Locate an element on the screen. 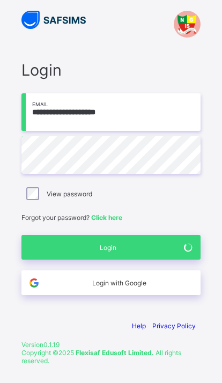 This screenshot has width=222, height=383. a: Help is located at coordinates (139, 326).